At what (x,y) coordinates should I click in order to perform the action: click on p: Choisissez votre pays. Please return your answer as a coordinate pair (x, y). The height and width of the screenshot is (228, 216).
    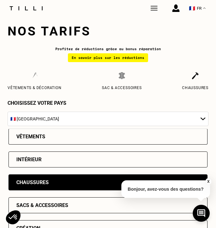
    Looking at the image, I should click on (108, 103).